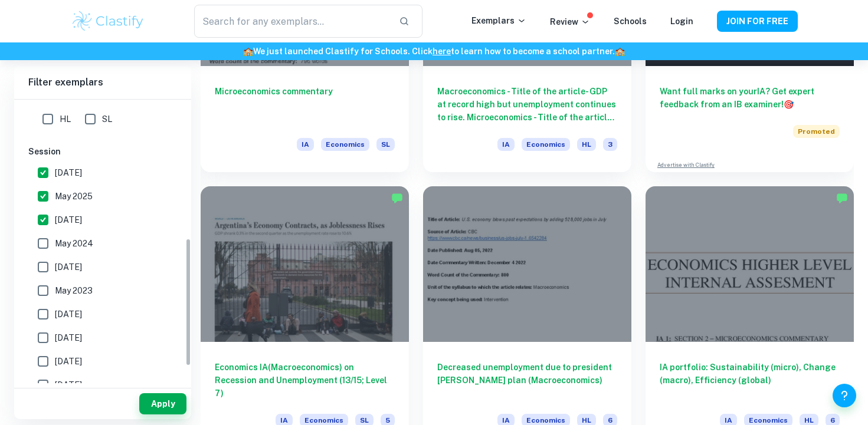 Image resolution: width=868 pixels, height=425 pixels. Describe the element at coordinates (441, 51) in the screenshot. I see `a: here` at that location.